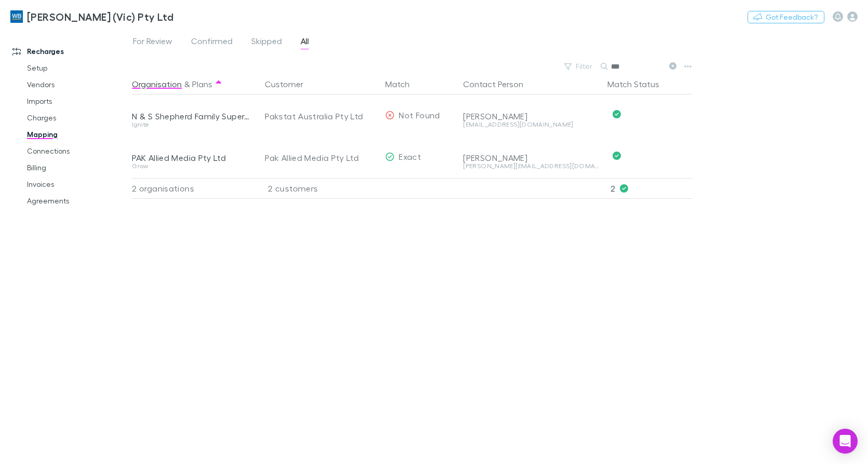 The width and height of the screenshot is (868, 464). I want to click on p: 2, so click(652, 188).